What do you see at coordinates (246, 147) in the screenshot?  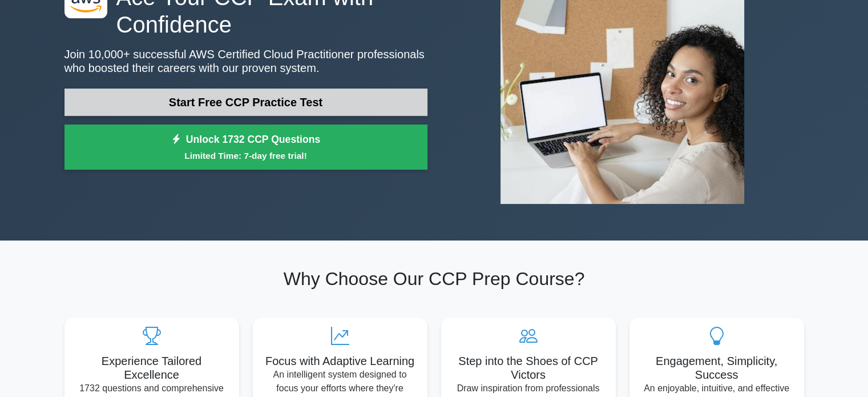 I see `a: Unlock 1732 CCP QuestionsLimited Time: 7-day free trial!` at bounding box center [246, 147].